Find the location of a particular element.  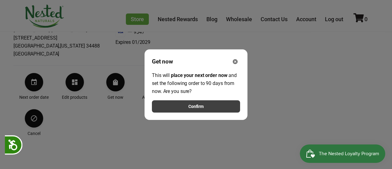

button: Confirm is located at coordinates (196, 106).